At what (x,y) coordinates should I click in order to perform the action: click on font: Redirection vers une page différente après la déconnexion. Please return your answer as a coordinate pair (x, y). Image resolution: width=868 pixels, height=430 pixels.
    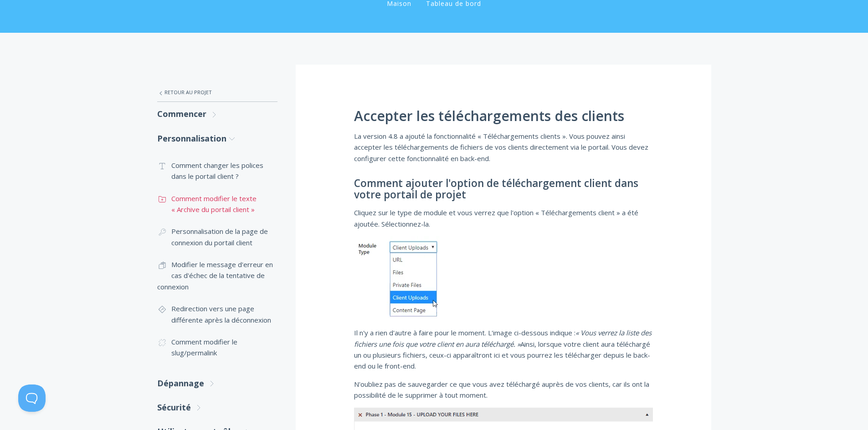
    Looking at the image, I should click on (221, 314).